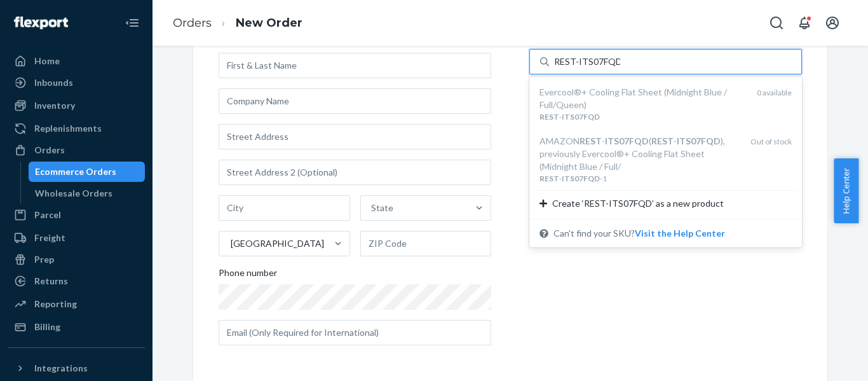 The image size is (868, 381). What do you see at coordinates (47, 327) in the screenshot?
I see `div: Billing` at bounding box center [47, 327].